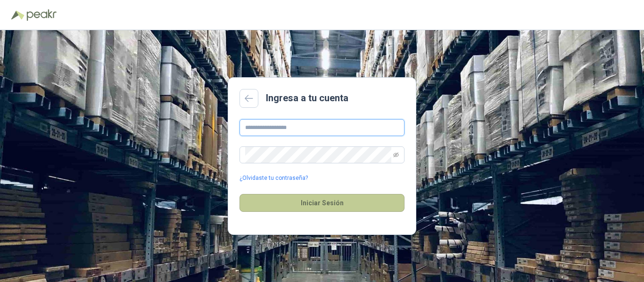  Describe the element at coordinates (18, 15) in the screenshot. I see `img: Logo` at that location.